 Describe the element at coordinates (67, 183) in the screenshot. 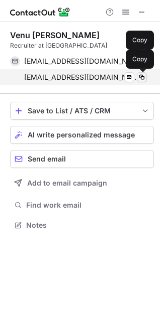

I see `span: Add to email campaign` at that location.